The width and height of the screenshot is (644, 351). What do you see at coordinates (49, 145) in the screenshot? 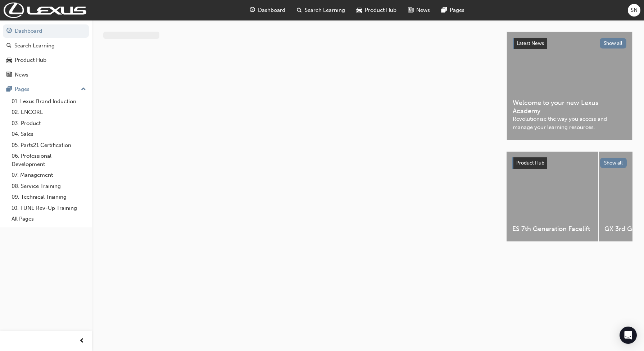
I see `a: 05. Parts21 Certification` at bounding box center [49, 145].